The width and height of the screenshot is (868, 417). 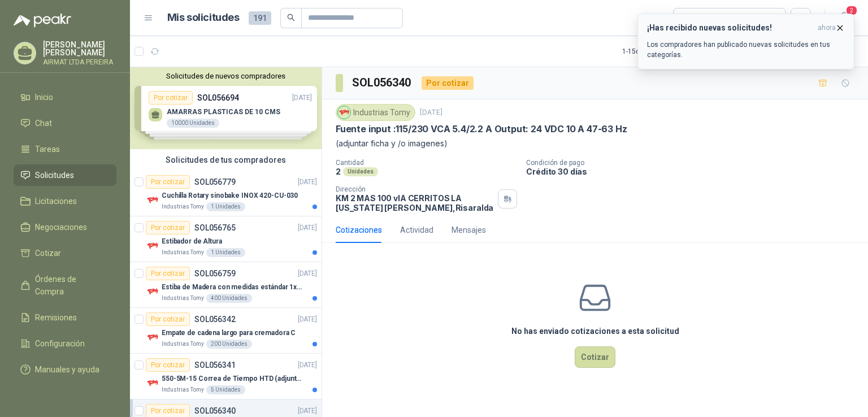 What do you see at coordinates (56, 201) in the screenshot?
I see `span: Licitaciones` at bounding box center [56, 201].